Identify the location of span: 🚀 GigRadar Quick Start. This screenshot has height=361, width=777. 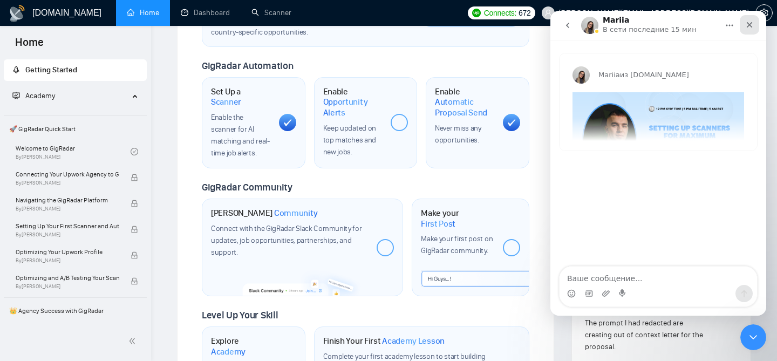
(75, 129).